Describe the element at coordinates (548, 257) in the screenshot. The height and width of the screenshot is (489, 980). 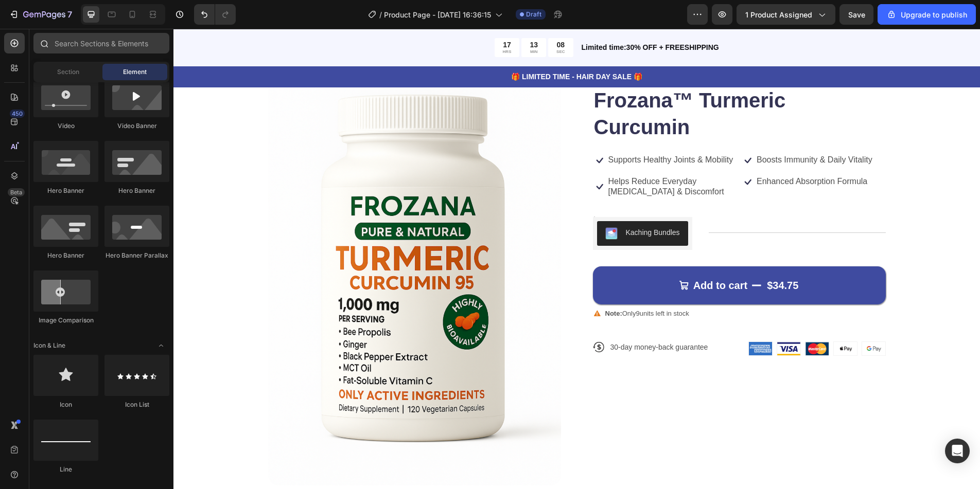
I see `div: Add to cart` at that location.